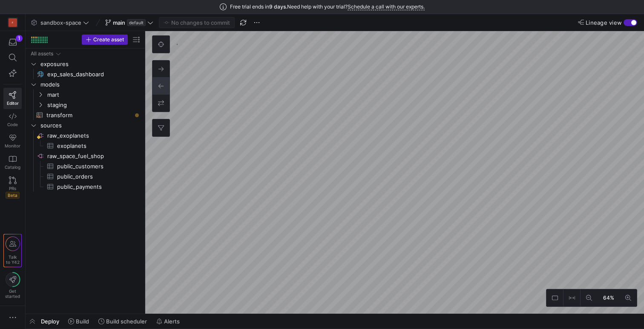 This screenshot has width=644, height=329. What do you see at coordinates (19, 38) in the screenshot?
I see `div: 1` at bounding box center [19, 38].